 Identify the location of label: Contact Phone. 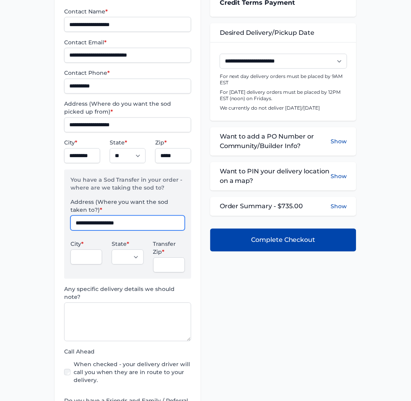
(128, 73).